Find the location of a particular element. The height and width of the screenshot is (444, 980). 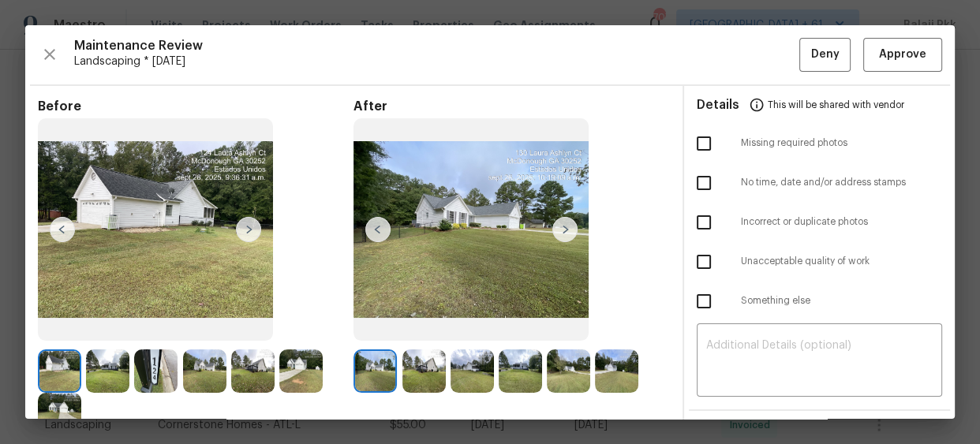

span: Deny is located at coordinates (825, 54).